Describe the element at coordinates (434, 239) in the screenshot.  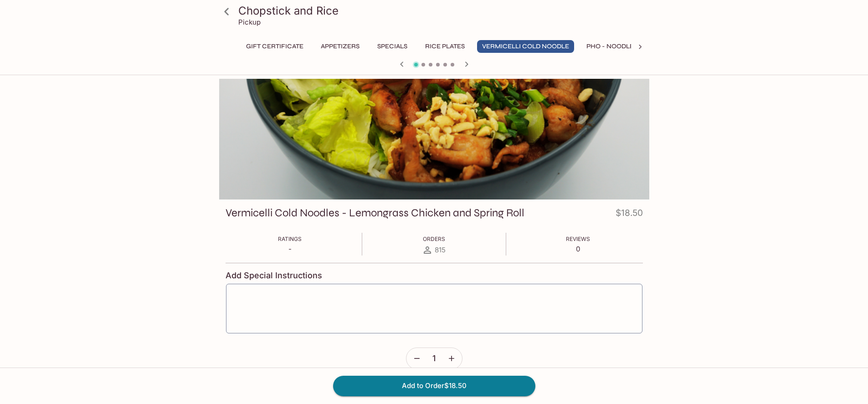
I see `span: Orders` at that location.